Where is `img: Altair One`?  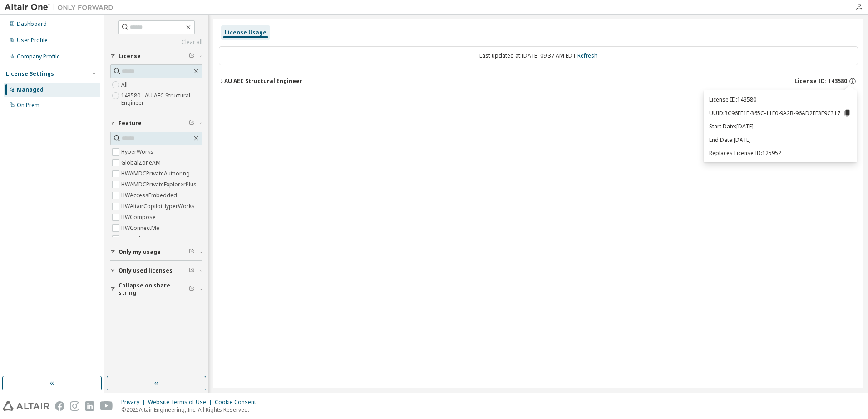
img: Altair One is located at coordinates (62, 8).